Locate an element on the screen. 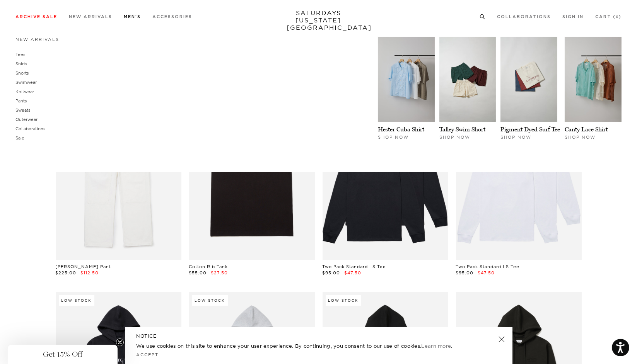  a: Sale is located at coordinates (20, 138).